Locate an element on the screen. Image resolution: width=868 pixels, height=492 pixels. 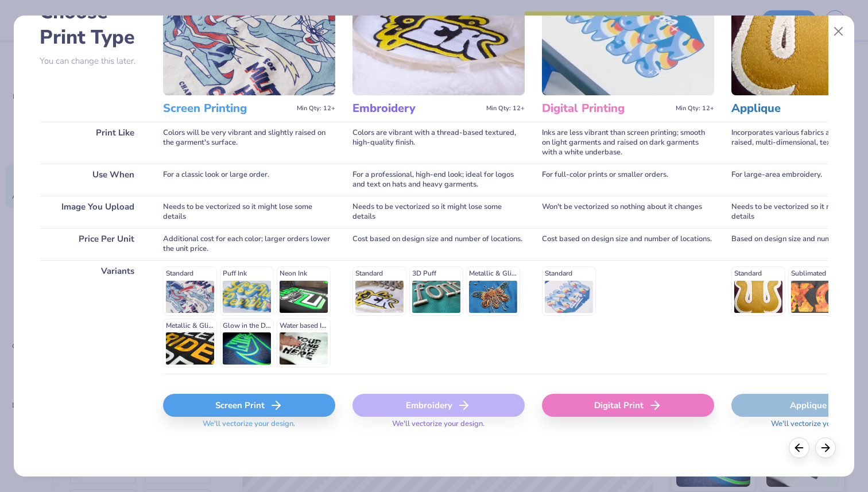
div: Variants is located at coordinates (92, 317).